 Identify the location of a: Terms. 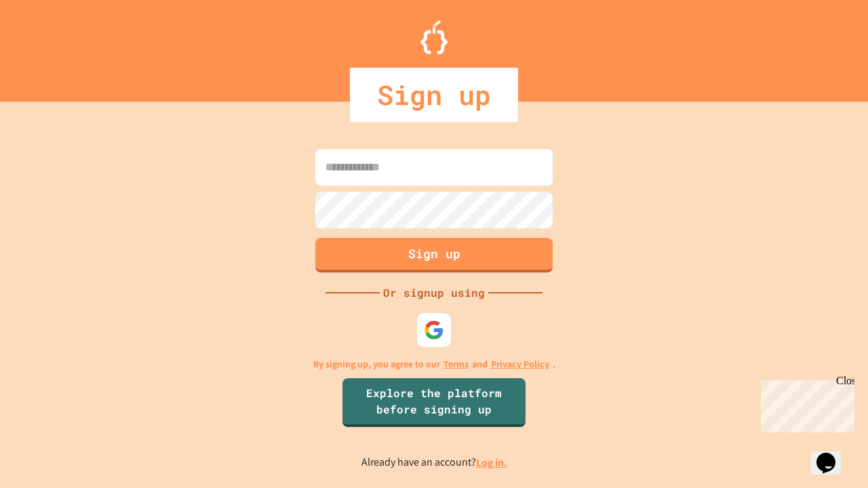
(455, 364).